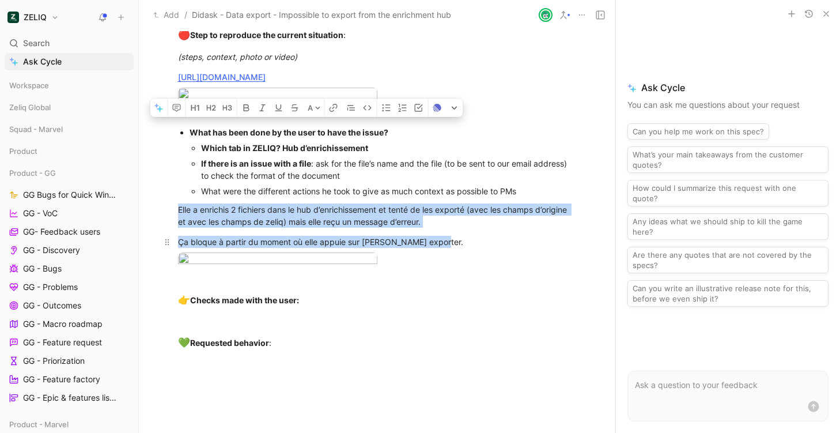 The width and height of the screenshot is (840, 433). Describe the element at coordinates (728, 293) in the screenshot. I see `button: Can you write an illustrative release note for this, before we even ship it?` at that location.